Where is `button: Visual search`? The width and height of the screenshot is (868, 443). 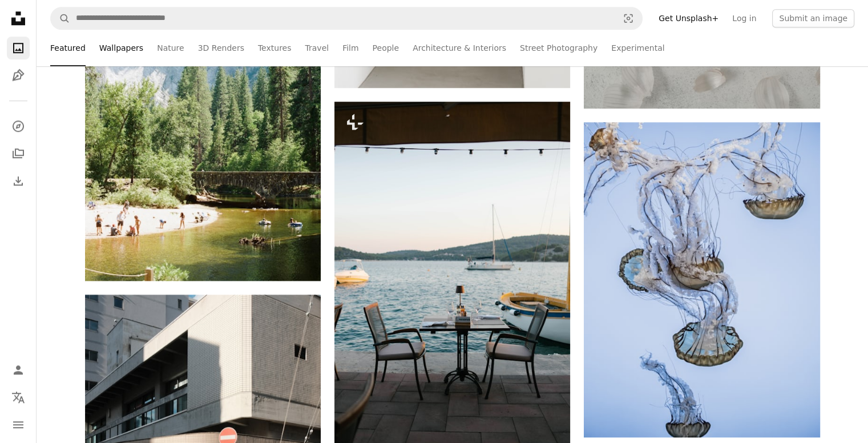 button: Visual search is located at coordinates (629, 18).